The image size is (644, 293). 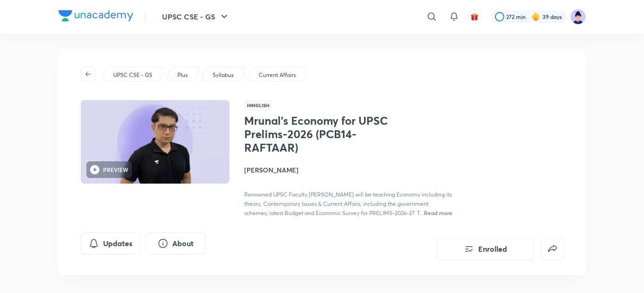 I want to click on button: UPSC CSE - GS, so click(x=196, y=17).